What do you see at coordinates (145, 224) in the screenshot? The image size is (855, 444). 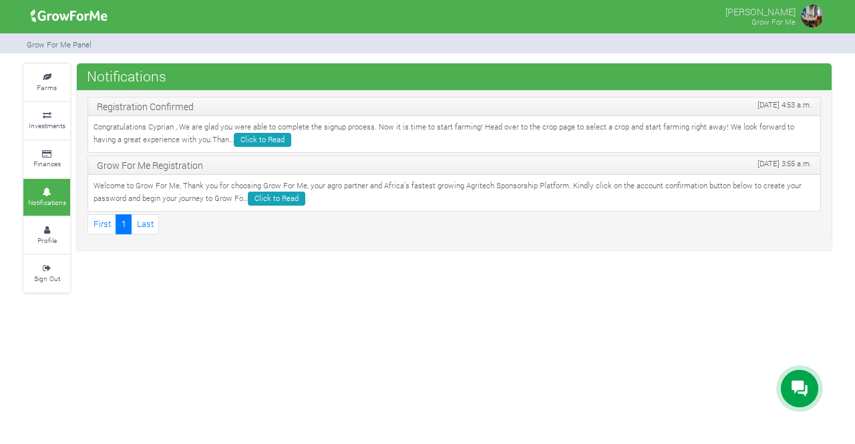 I see `a: Last` at bounding box center [145, 224].